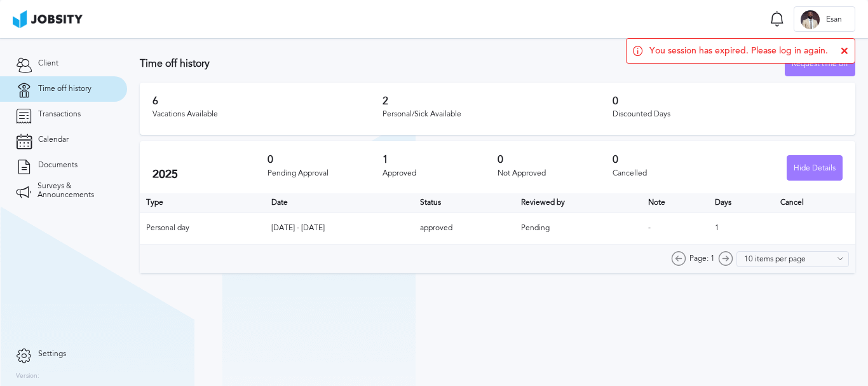  I want to click on h3: Time off history, so click(462, 64).